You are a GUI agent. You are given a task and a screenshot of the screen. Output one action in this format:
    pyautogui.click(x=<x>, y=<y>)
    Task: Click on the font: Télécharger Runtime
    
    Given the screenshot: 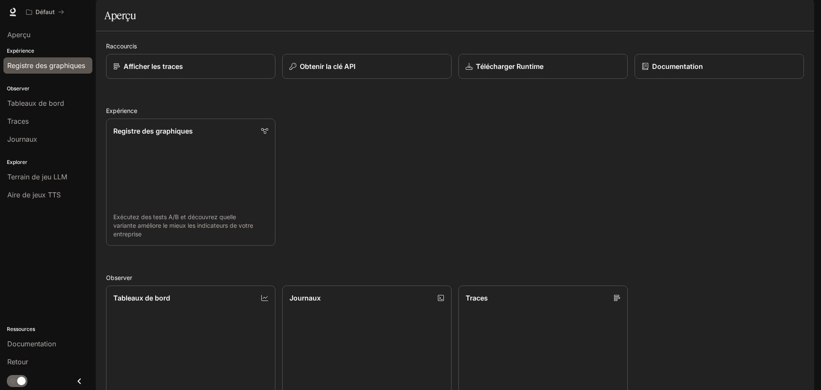 What is the action you would take?
    pyautogui.click(x=510, y=66)
    